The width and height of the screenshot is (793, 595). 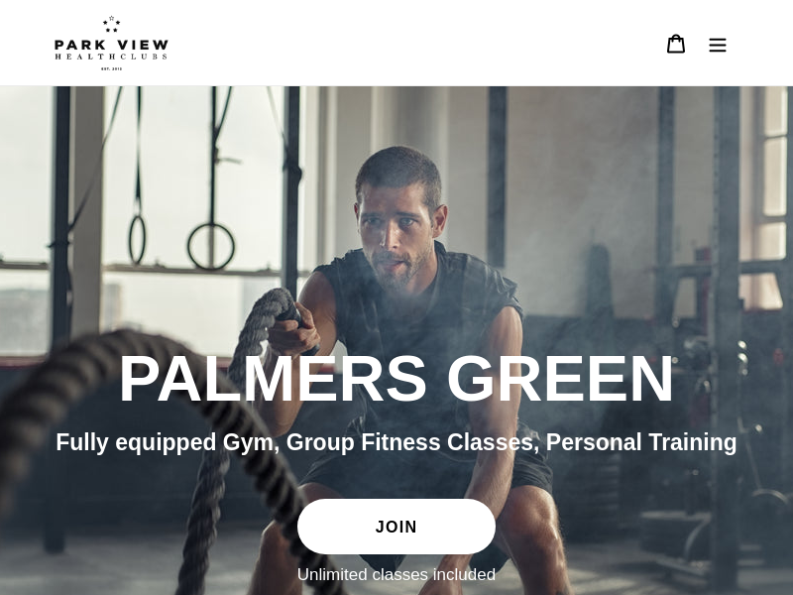 I want to click on a: JOIN, so click(x=397, y=526).